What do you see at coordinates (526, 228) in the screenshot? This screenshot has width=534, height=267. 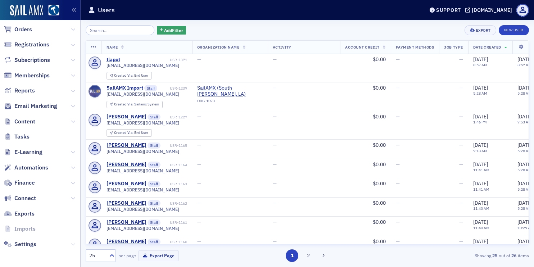 I see `time: 10:29 AM` at bounding box center [526, 228].